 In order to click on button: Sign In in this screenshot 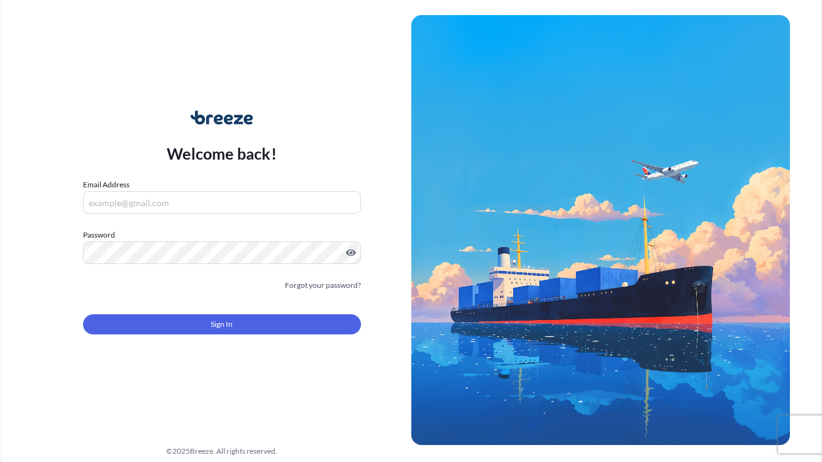, I will do `click(222, 324)`.